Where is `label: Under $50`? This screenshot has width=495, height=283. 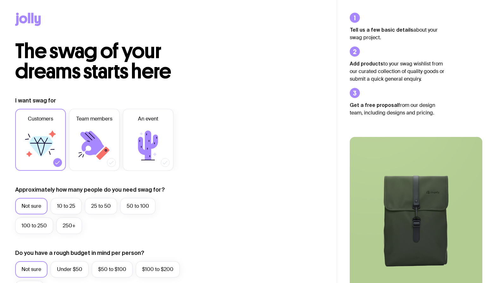 label: Under $50 is located at coordinates (70, 270).